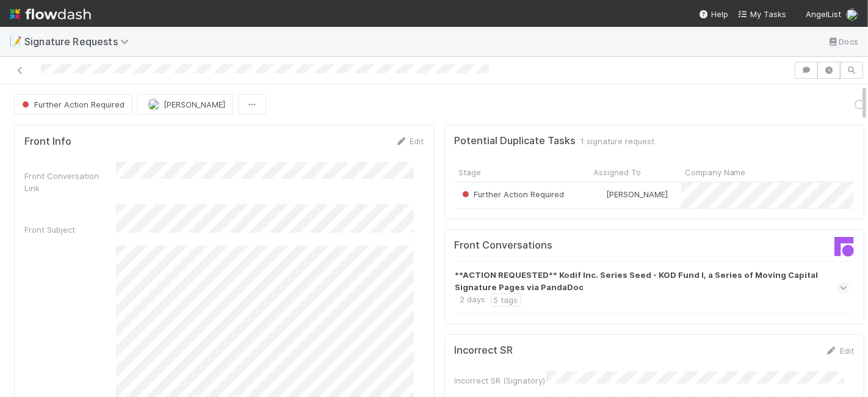 Image resolution: width=868 pixels, height=397 pixels. Describe the element at coordinates (73, 104) in the screenshot. I see `button: Further Action Required` at that location.